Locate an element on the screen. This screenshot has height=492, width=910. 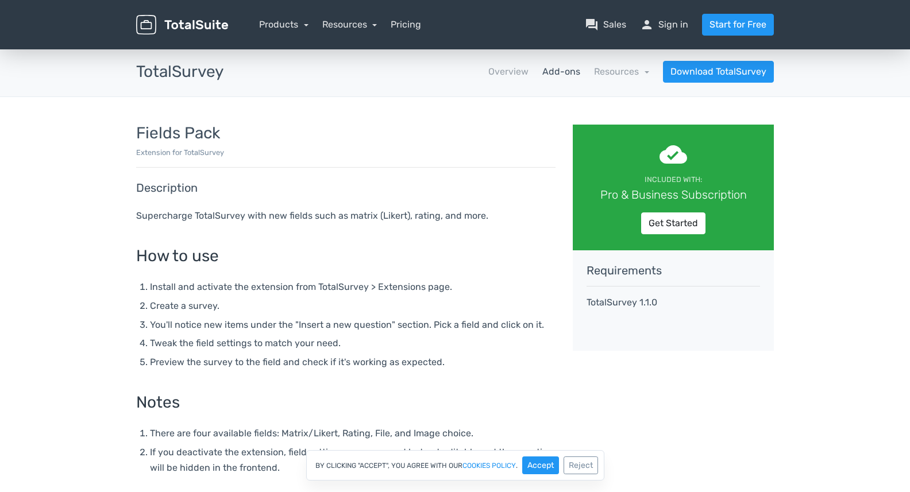
a: Products is located at coordinates (284, 24).